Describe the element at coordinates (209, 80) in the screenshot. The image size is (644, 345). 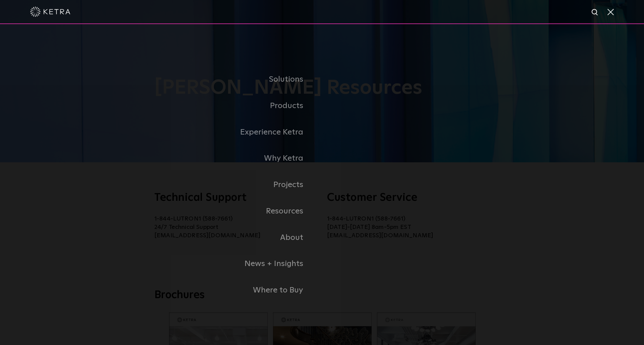
I see `a: Solutions` at that location.